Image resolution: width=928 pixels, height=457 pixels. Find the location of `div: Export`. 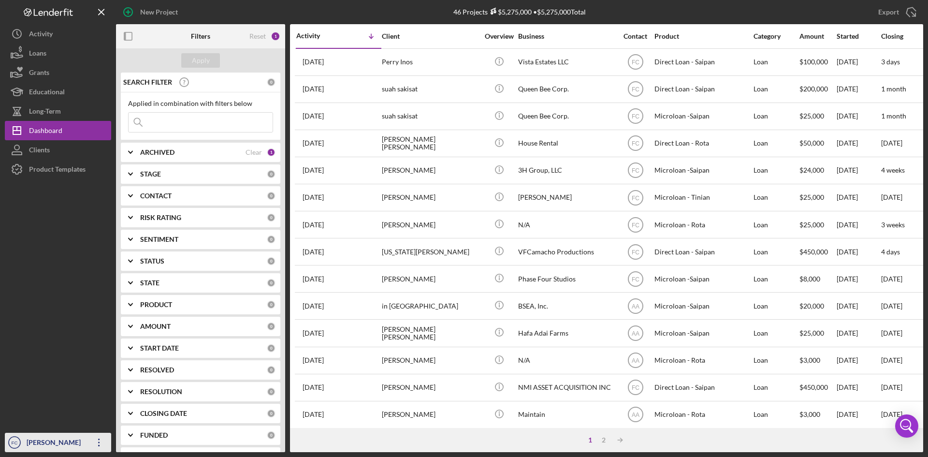

div: Export is located at coordinates (889, 12).